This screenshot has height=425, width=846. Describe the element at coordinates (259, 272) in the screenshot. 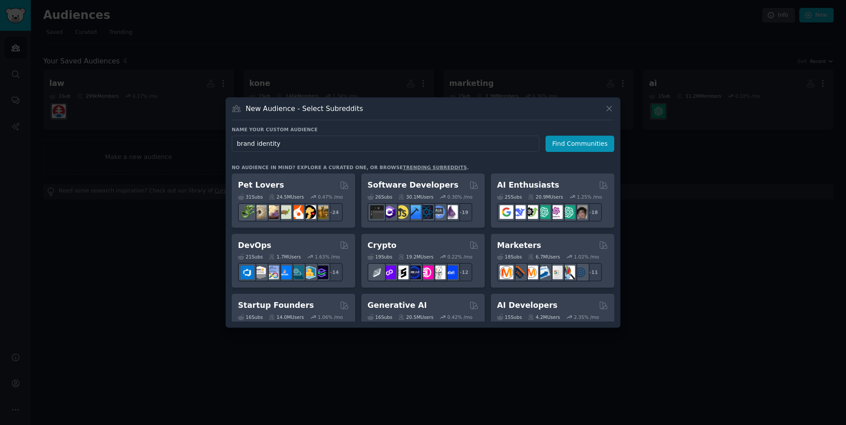

I see `img: AWS_Certified_Experts` at that location.